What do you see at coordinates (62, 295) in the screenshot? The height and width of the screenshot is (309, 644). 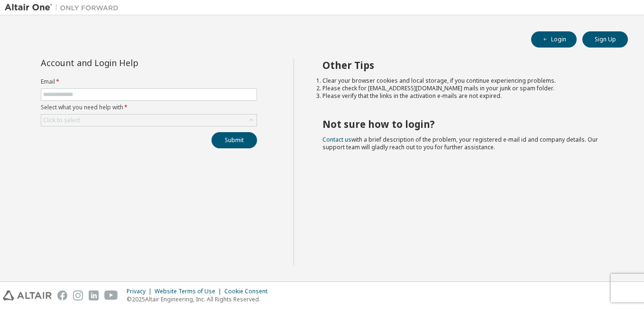 I see `img: facebook.svg` at bounding box center [62, 295].